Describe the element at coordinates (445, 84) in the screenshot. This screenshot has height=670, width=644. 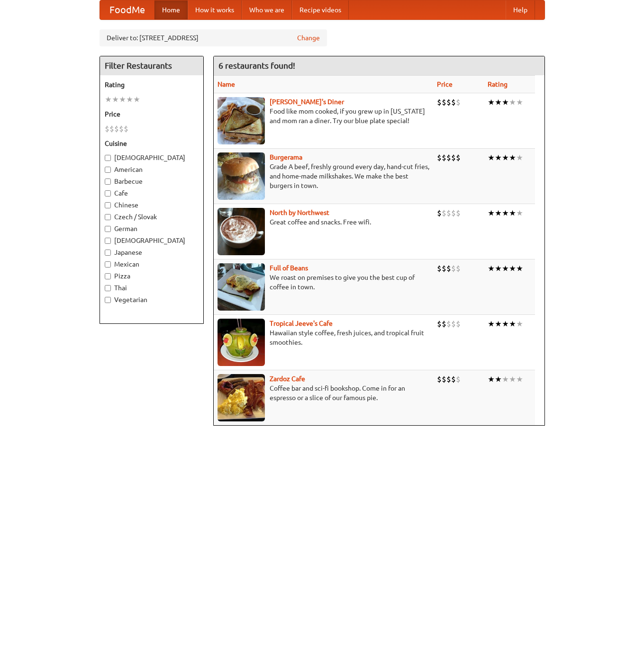
I see `a: Price` at that location.